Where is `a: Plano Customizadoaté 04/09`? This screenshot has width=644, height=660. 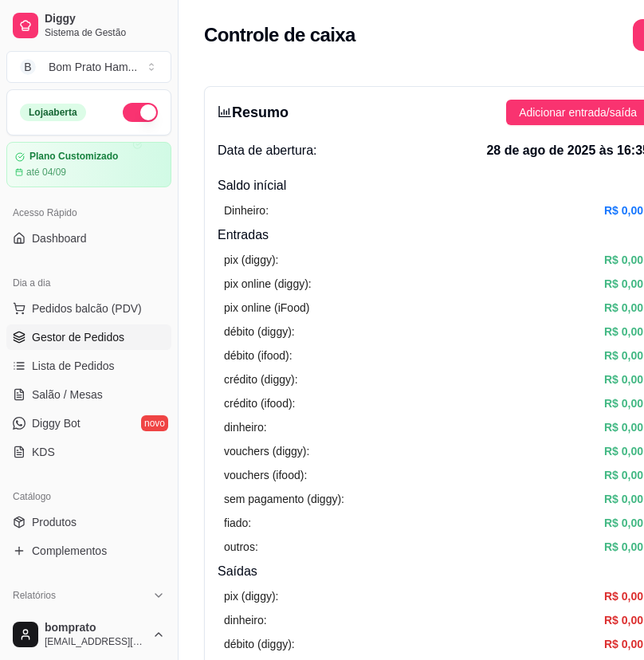 a: Plano Customizadoaté 04/09 is located at coordinates (88, 164).